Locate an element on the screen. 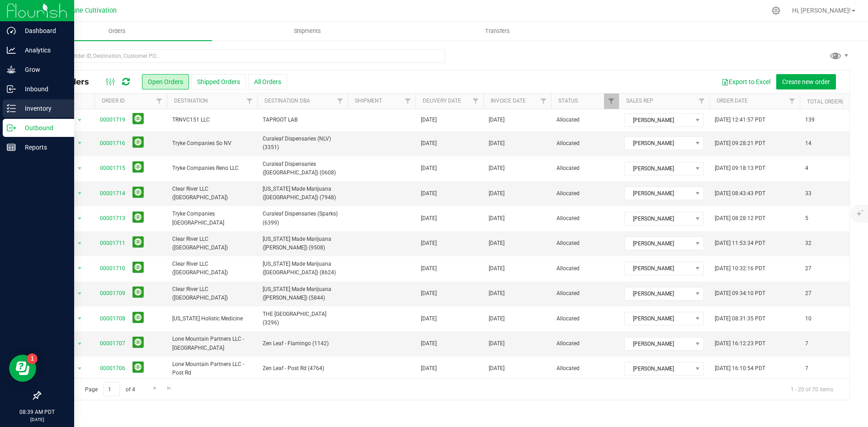 The height and width of the screenshot is (427, 868). a: Destination DBA is located at coordinates (287, 101).